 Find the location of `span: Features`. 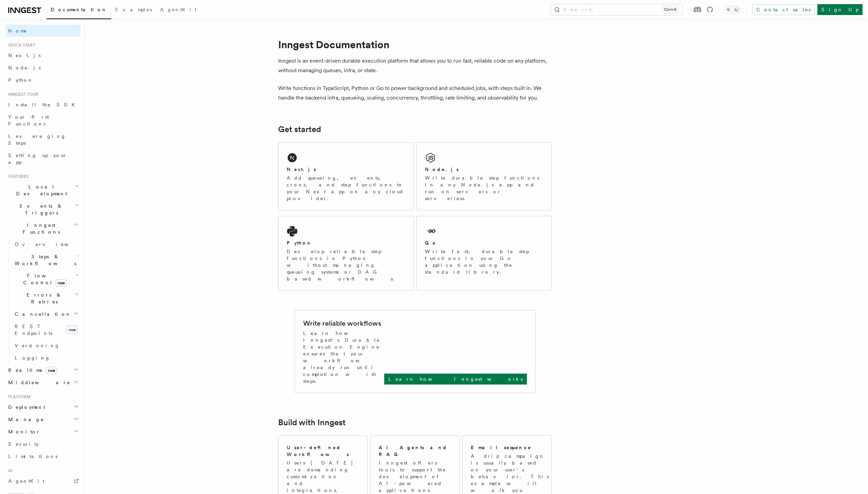

span: Features is located at coordinates (16, 177).